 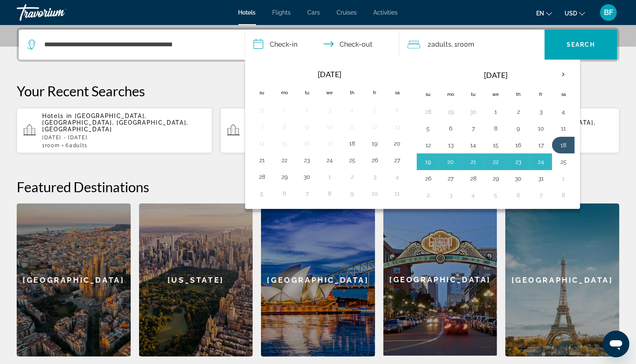 I want to click on button: Day 11, so click(x=397, y=194).